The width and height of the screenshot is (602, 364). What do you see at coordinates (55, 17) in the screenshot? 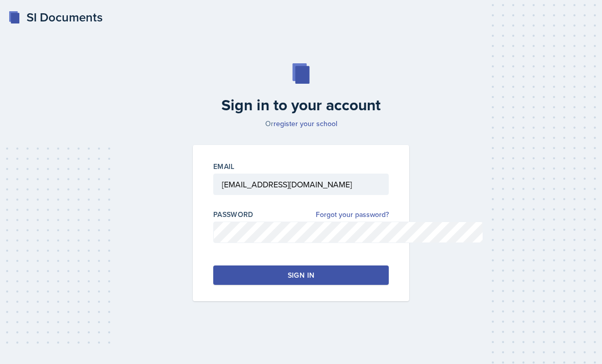
I see `div: SI Documents` at bounding box center [55, 17].